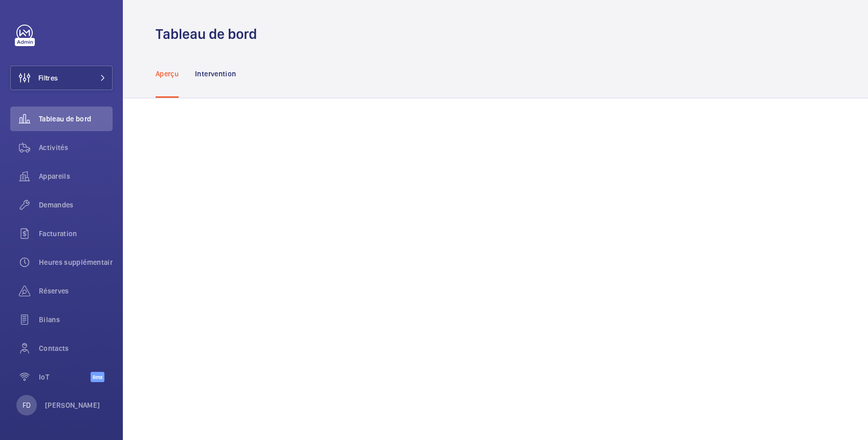 Image resolution: width=868 pixels, height=440 pixels. Describe the element at coordinates (76, 119) in the screenshot. I see `span: Tableau de bord` at that location.